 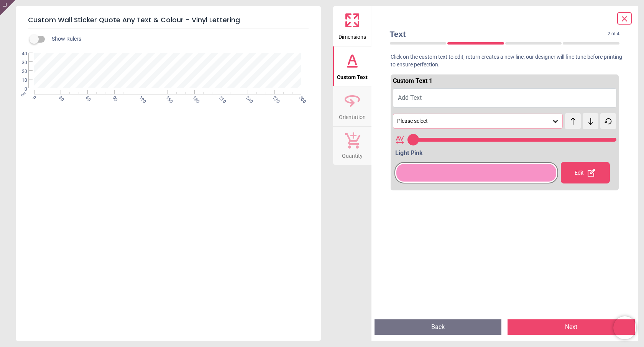 I want to click on button: Next, so click(x=571, y=327).